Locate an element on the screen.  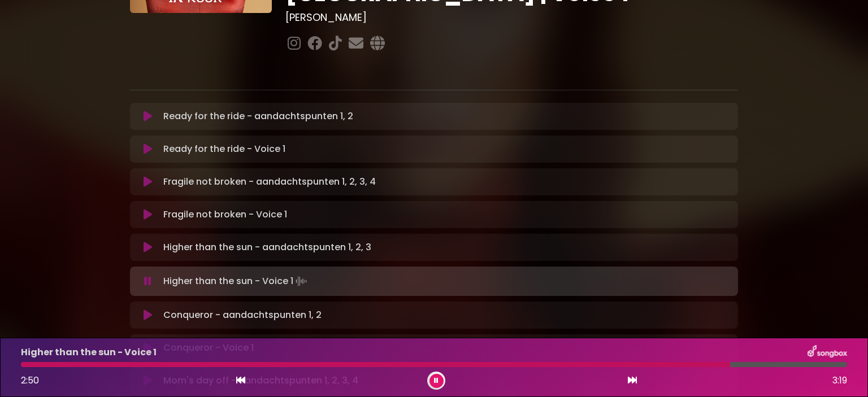
span: 2:50 is located at coordinates (30, 380).